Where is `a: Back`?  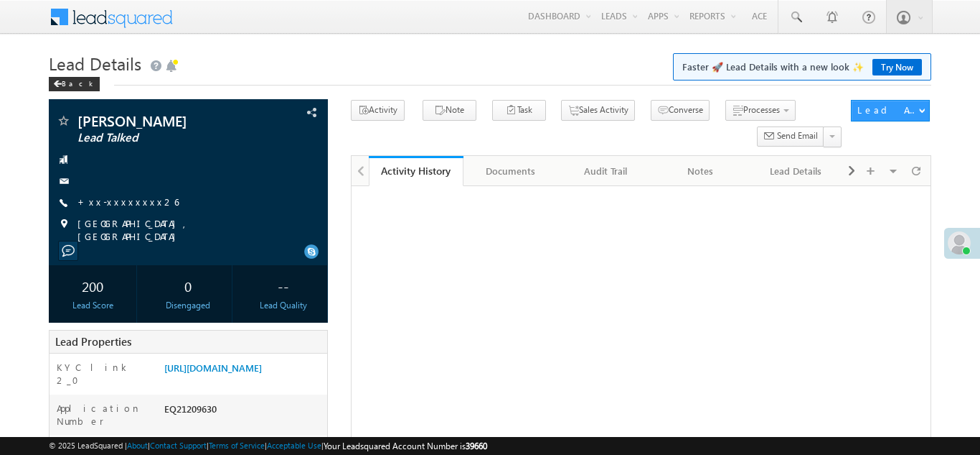 a: Back is located at coordinates (78, 82).